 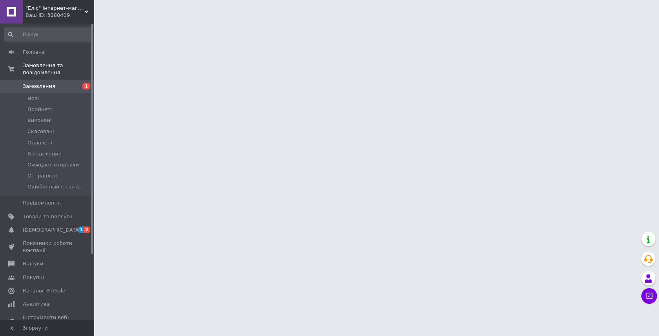 I want to click on span: Виконані, so click(x=40, y=120).